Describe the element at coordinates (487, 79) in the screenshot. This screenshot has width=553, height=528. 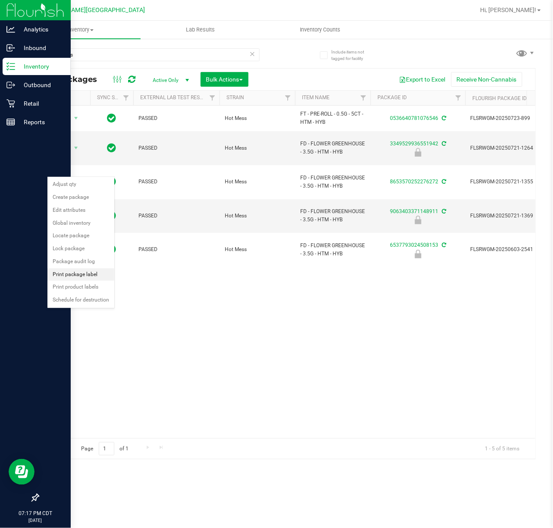
I see `button: Receive Non-Cannabis` at that location.